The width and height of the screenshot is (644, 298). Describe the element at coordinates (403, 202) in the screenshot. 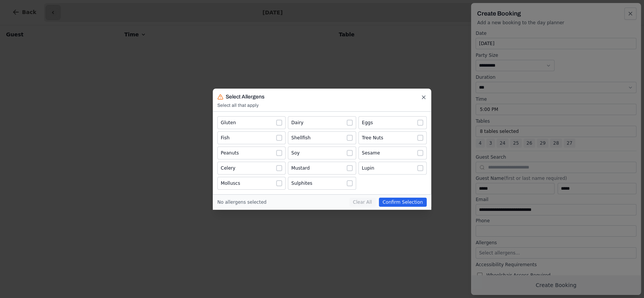

I see `button: Confirm Selection` at that location.